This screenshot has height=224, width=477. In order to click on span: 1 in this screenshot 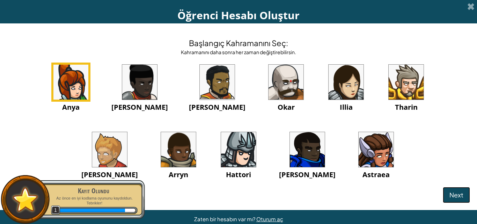, I will do `click(56, 210)`.